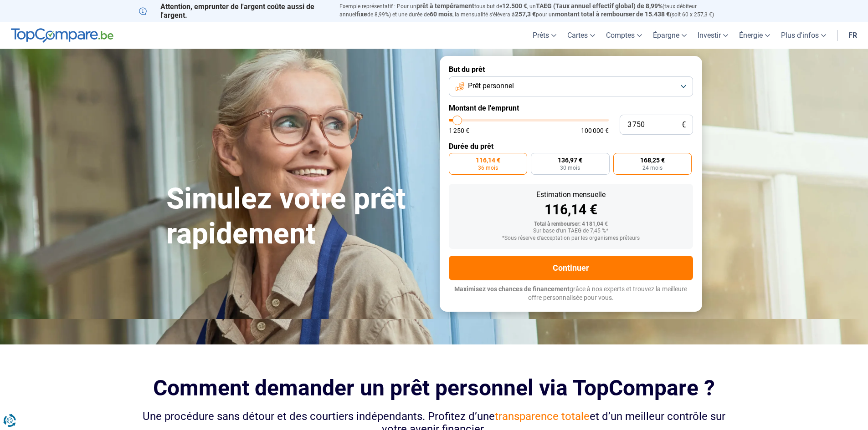  Describe the element at coordinates (62, 36) in the screenshot. I see `img: TopCompare` at that location.